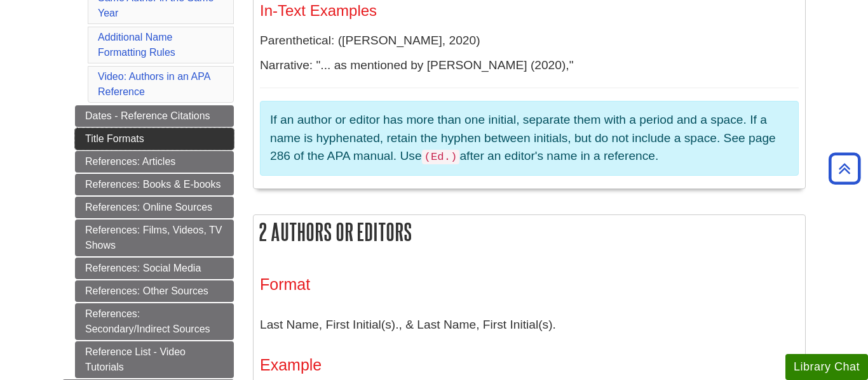  Describe the element at coordinates (529, 325) in the screenshot. I see `p: Last Name, First Initial(s)., & Last Name, First Initial(s).` at that location.